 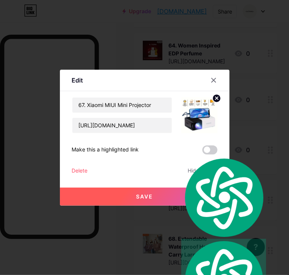 What do you see at coordinates (200, 115) in the screenshot?
I see `img: link_thumbnail` at bounding box center [200, 115].